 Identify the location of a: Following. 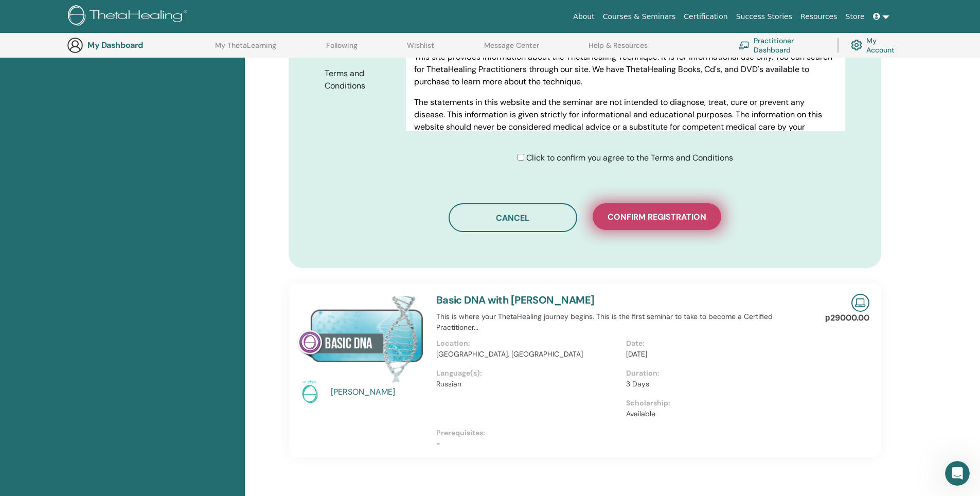
(341, 50).